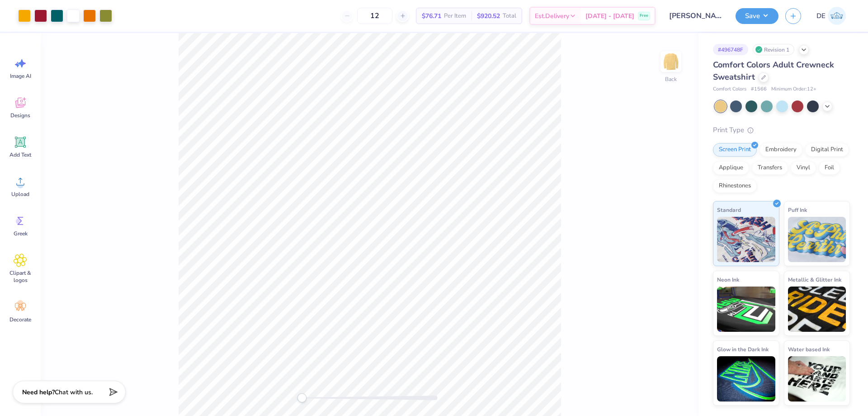  What do you see at coordinates (735, 149) in the screenshot?
I see `div: Screen Print` at bounding box center [735, 149].